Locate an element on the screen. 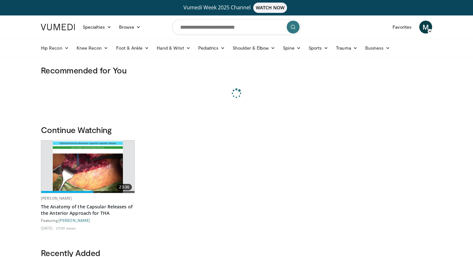  a: 23:36 is located at coordinates (88, 167).